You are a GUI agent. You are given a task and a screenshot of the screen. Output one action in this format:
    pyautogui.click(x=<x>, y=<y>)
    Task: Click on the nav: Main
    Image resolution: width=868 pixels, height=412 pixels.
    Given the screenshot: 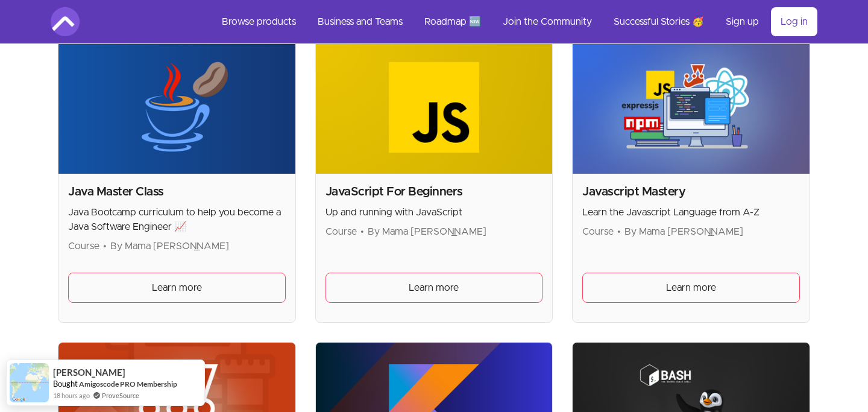 What is the action you would take?
    pyautogui.click(x=515, y=22)
    